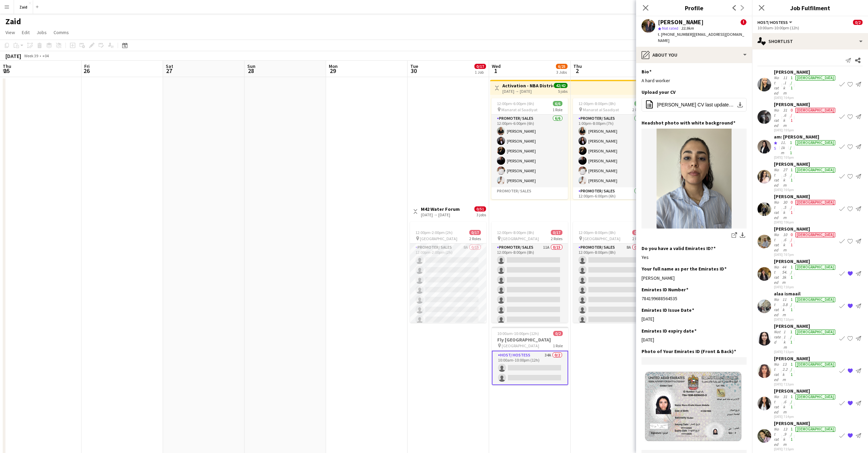  I want to click on app-card-role: Promoter/ Sales3/312:00pm-6:00pm (6h), so click(612, 209).